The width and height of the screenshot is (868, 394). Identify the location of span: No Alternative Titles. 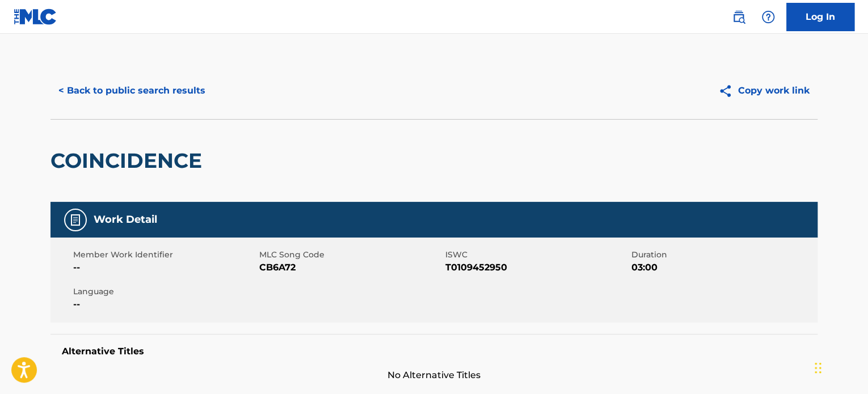
(434, 376).